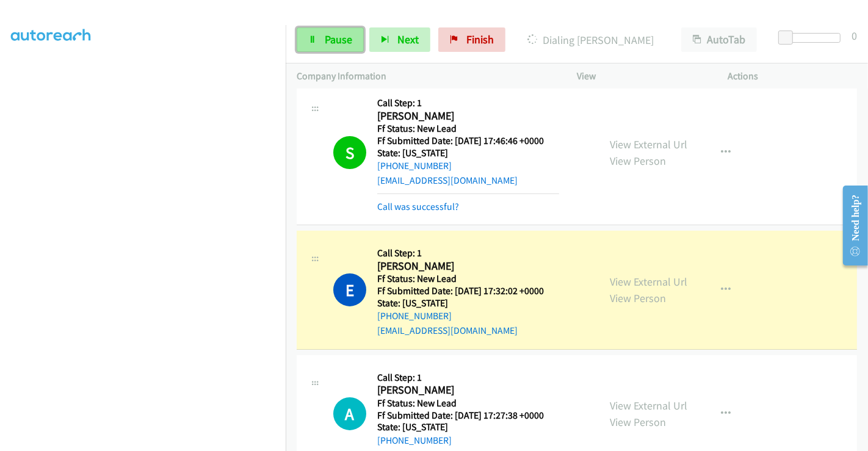  What do you see at coordinates (407, 39) in the screenshot?
I see `span: Next` at bounding box center [407, 39].